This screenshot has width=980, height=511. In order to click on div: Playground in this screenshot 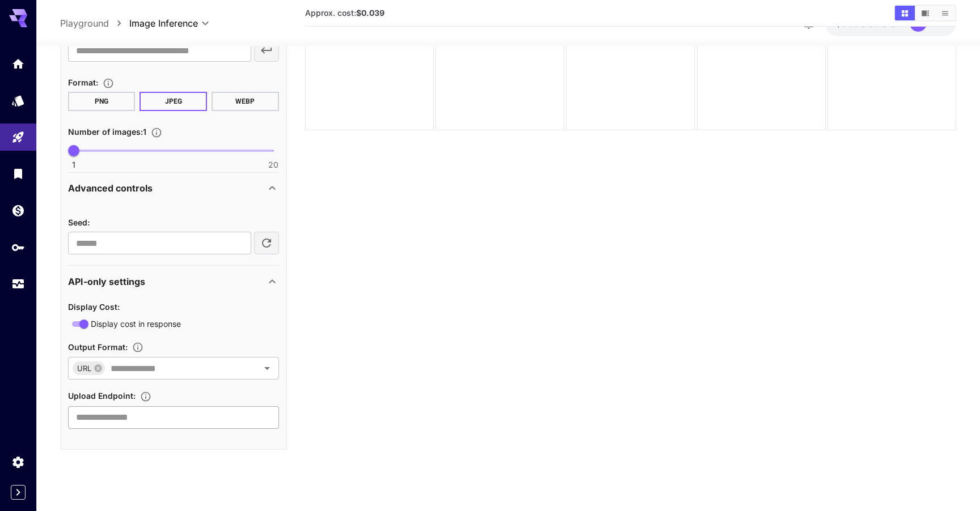, I will do `click(18, 137)`.